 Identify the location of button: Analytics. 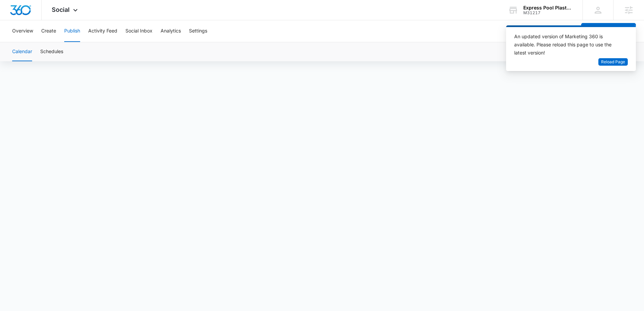
(171, 31).